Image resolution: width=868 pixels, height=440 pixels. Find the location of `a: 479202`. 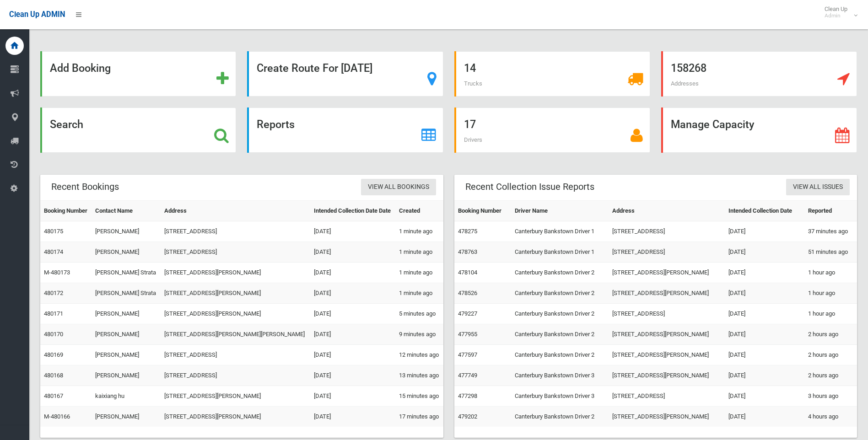

a: 479202 is located at coordinates (467, 416).